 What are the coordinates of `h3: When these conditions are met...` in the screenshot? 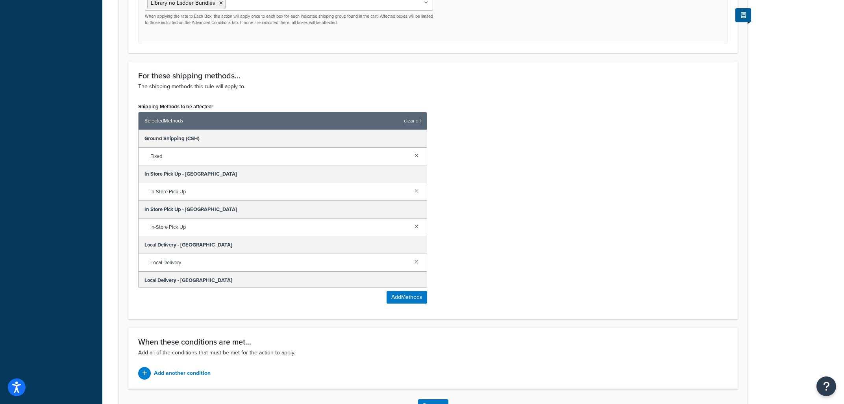 It's located at (433, 342).